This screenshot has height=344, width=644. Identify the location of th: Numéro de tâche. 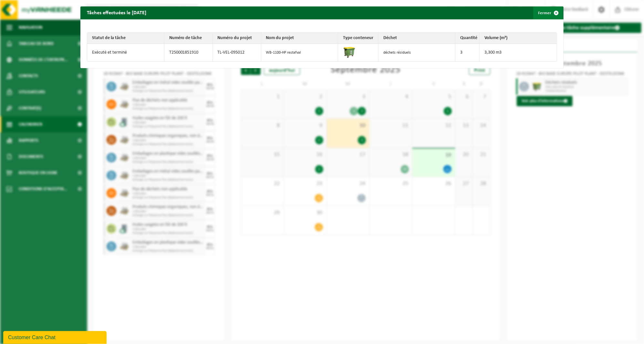
(188, 38).